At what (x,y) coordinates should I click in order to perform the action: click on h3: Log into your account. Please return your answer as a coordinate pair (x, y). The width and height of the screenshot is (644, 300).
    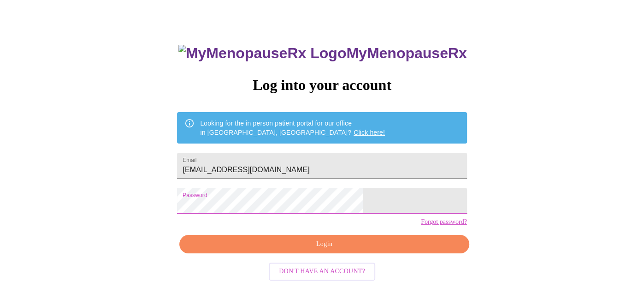
    Looking at the image, I should click on (322, 85).